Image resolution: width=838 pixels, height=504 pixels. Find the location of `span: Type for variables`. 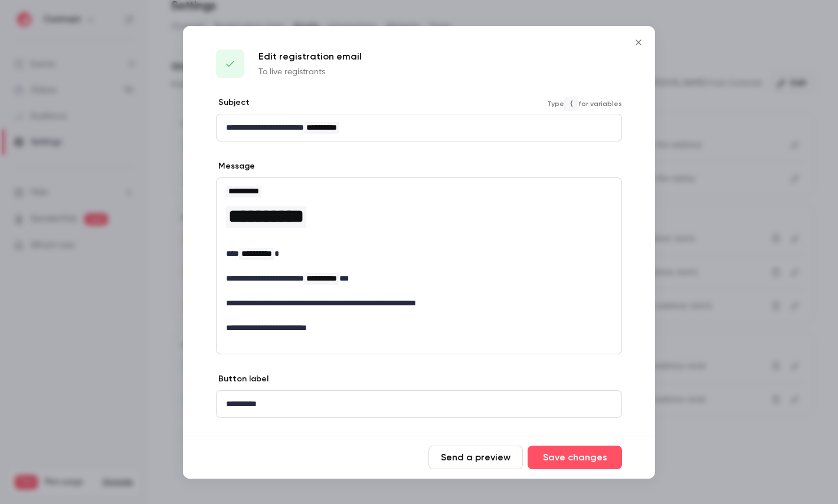

span: Type for variables is located at coordinates (584, 104).